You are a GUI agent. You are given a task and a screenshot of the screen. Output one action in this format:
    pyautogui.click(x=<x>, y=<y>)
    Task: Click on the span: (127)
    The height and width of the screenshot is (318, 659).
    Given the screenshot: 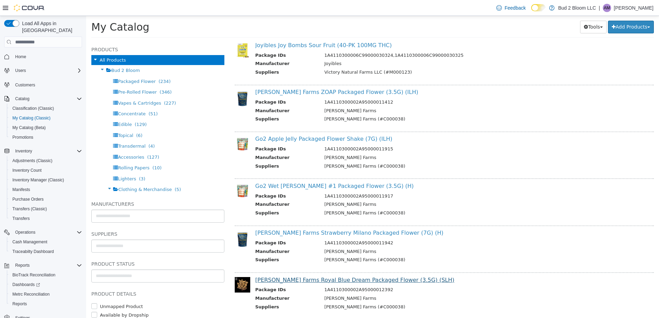 What is the action you would take?
    pyautogui.click(x=67, y=141)
    